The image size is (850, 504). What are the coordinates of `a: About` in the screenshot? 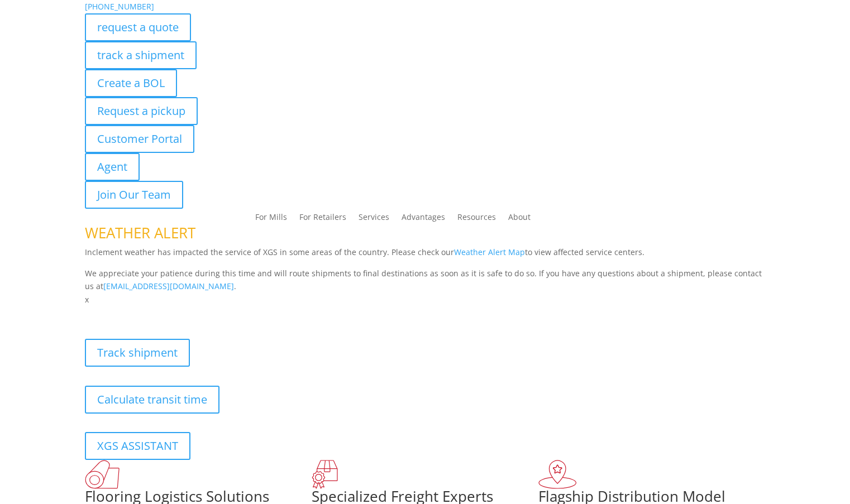 It's located at (519, 219).